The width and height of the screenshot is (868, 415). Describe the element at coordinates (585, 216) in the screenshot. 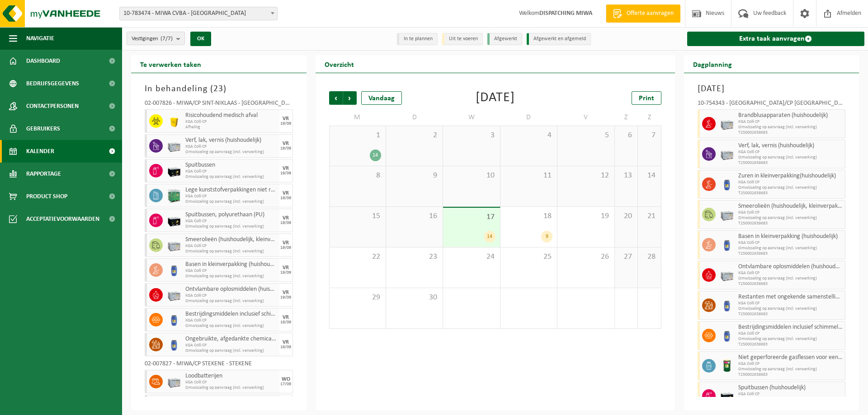

I see `span: 19` at that location.